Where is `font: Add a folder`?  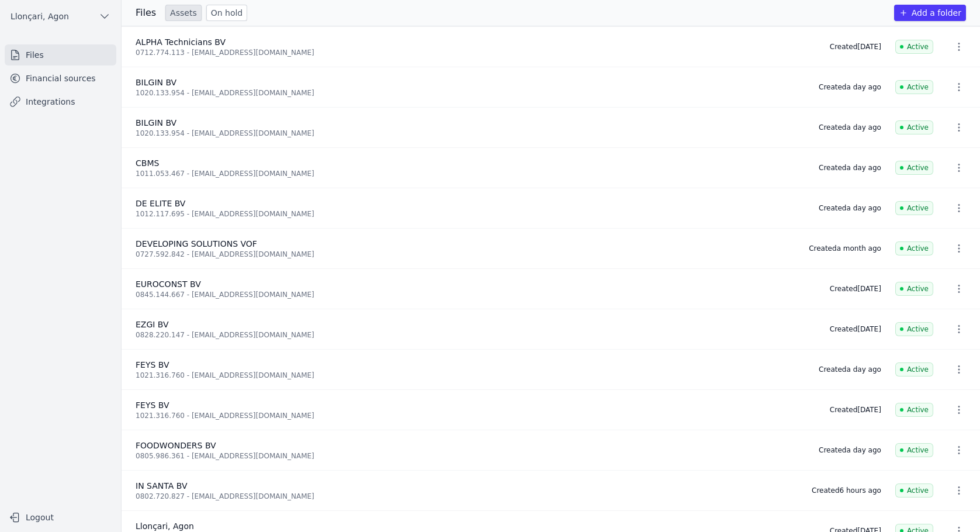 font: Add a folder is located at coordinates (936, 13).